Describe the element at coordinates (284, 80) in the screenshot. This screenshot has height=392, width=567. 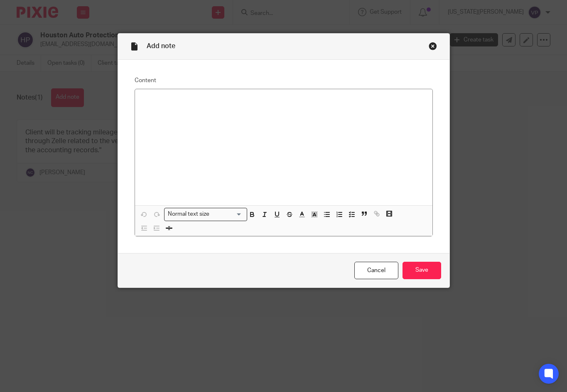
I see `label: Content` at that location.